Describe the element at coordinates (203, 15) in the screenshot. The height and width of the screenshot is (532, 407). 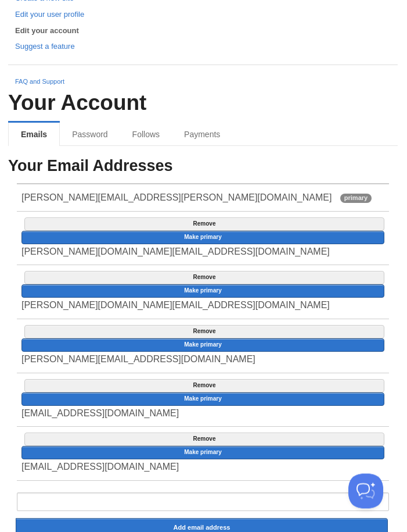
I see `a: Edit your user profile` at that location.